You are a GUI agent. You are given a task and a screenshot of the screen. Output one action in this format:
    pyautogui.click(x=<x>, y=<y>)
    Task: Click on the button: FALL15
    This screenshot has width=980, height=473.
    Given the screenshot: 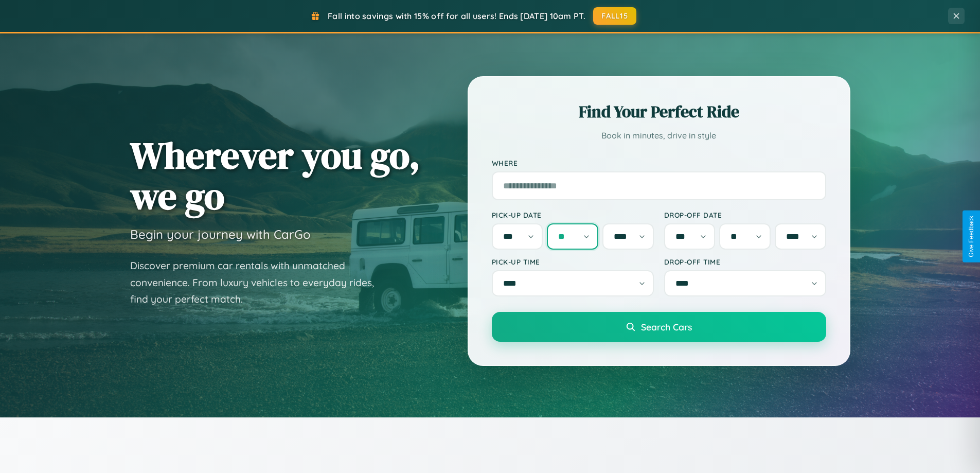 What is the action you would take?
    pyautogui.click(x=615, y=16)
    